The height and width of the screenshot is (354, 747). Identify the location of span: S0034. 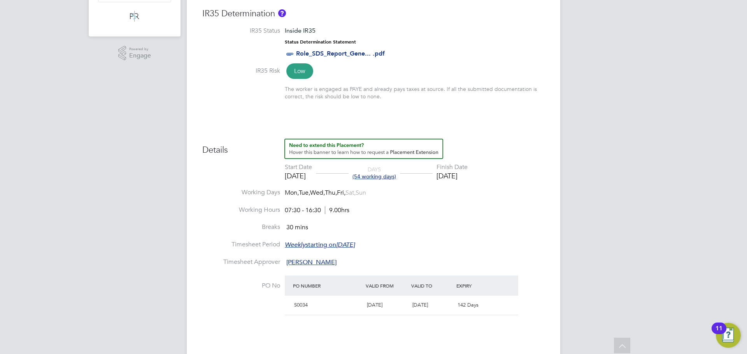
(301, 305).